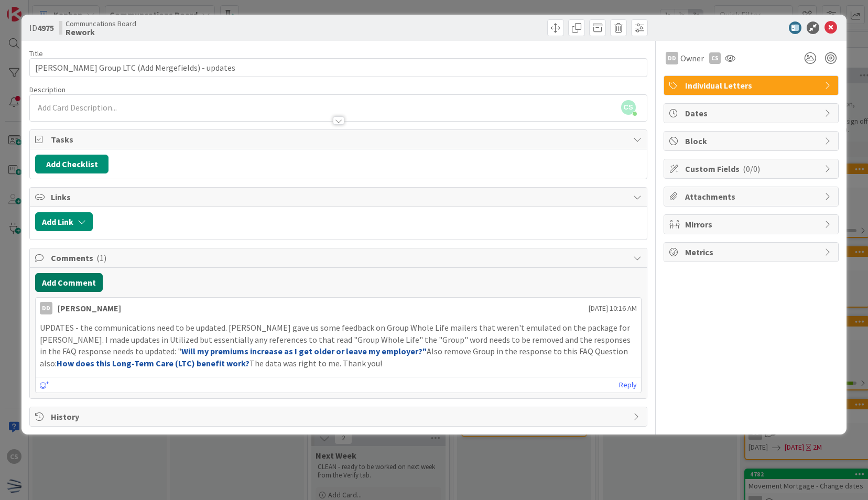 This screenshot has width=868, height=500. Describe the element at coordinates (304, 351) in the screenshot. I see `strong: Will my premiums increase as I get older or leave my employer?"` at that location.